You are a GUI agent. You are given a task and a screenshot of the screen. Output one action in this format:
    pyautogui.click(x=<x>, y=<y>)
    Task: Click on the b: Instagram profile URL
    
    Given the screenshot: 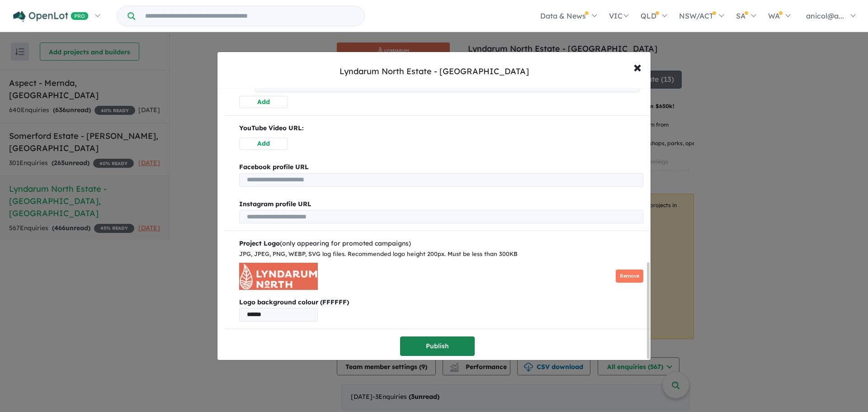 What is the action you would take?
    pyautogui.click(x=275, y=204)
    